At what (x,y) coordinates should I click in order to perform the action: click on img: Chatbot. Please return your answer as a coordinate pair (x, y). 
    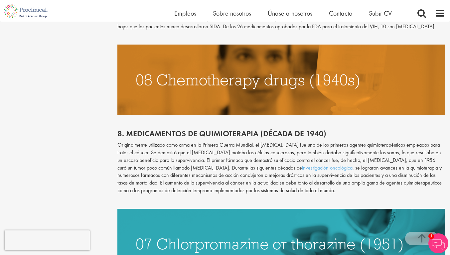
    Looking at the image, I should click on (438, 243).